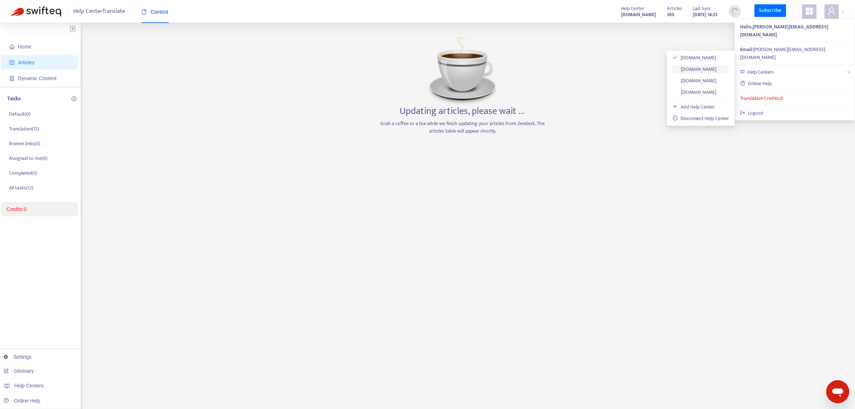  What do you see at coordinates (762, 98) in the screenshot?
I see `a: Translation Credits:0` at bounding box center [762, 98].